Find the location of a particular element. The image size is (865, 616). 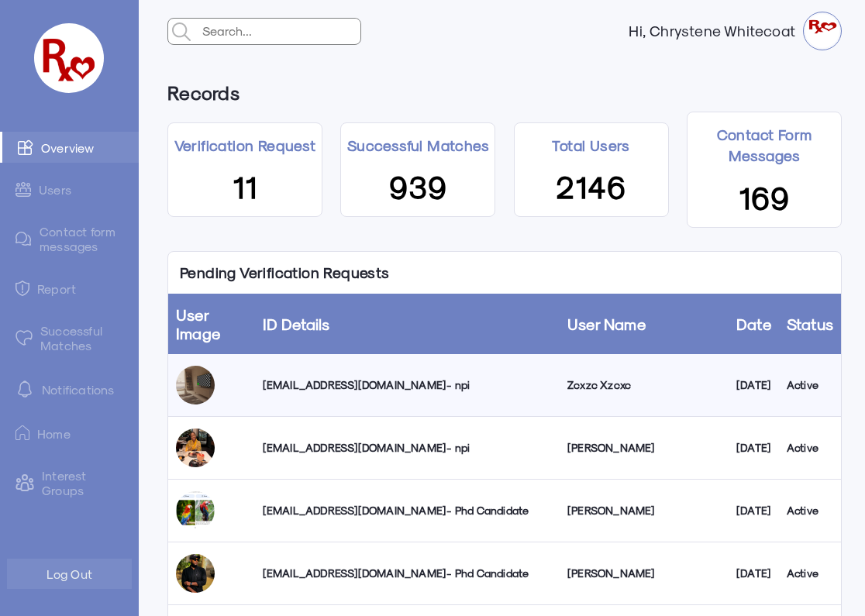

img: matched.svg is located at coordinates (24, 338).